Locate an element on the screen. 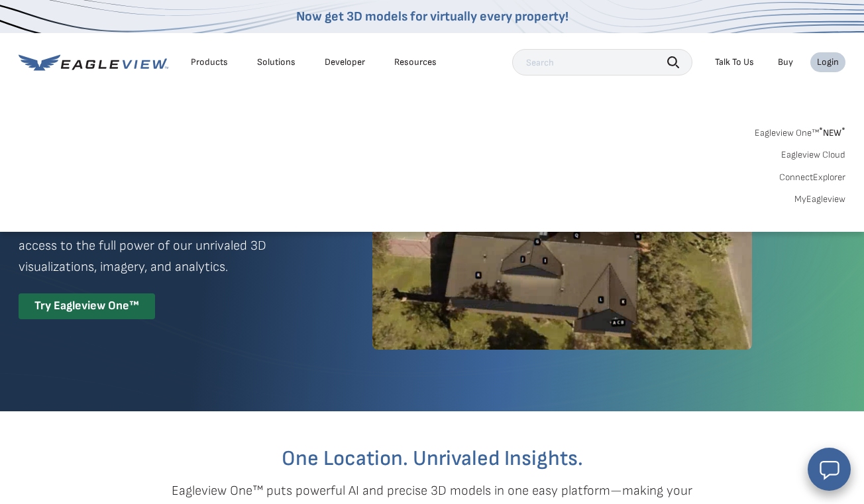 The image size is (864, 504). a: Developer is located at coordinates (344, 63).